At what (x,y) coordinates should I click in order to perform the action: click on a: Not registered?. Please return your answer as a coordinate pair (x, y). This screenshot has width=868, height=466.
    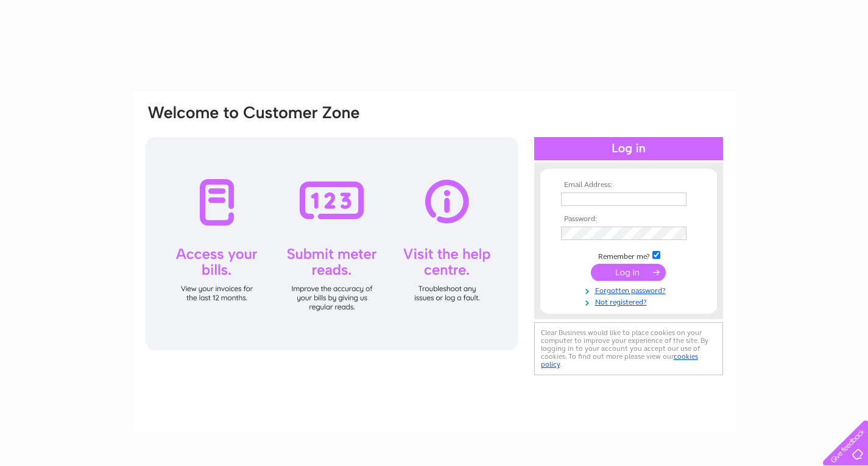
    Looking at the image, I should click on (630, 301).